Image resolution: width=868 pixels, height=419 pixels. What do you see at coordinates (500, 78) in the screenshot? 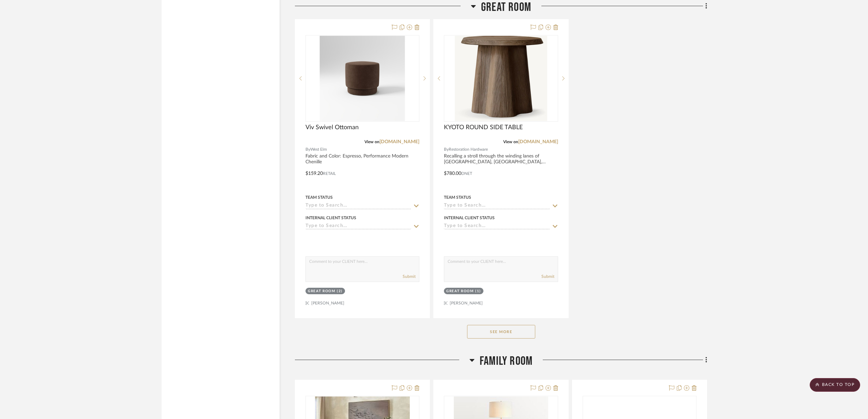
I see `img: KYOTO ROUND SIDE TABLE` at bounding box center [500, 78].